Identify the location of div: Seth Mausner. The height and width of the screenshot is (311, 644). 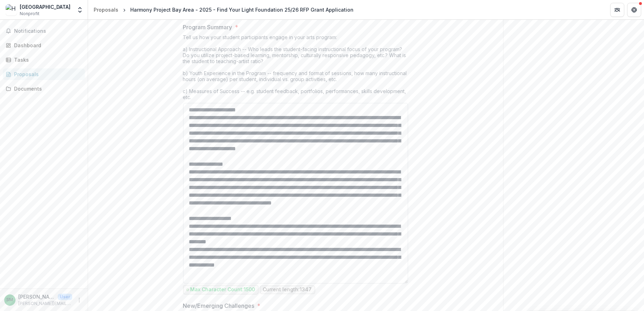
(10, 299).